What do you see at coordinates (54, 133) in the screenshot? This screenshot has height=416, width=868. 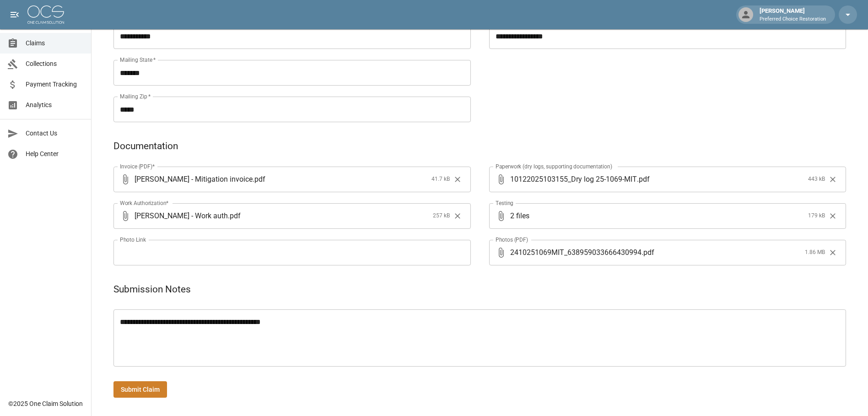 I see `span: Contact Us` at bounding box center [54, 133].